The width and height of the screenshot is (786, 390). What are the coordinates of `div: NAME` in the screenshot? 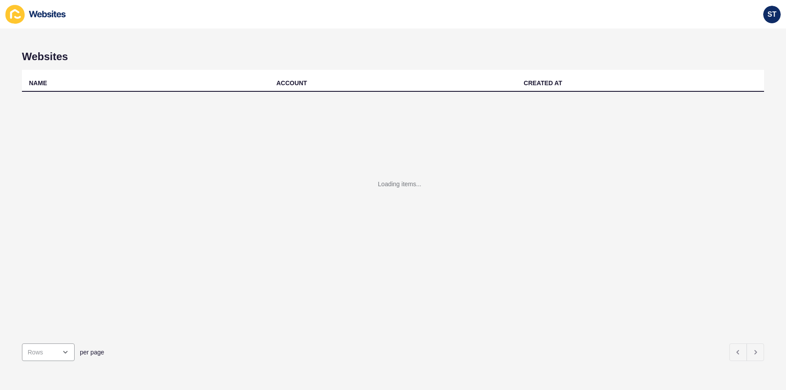 It's located at (38, 83).